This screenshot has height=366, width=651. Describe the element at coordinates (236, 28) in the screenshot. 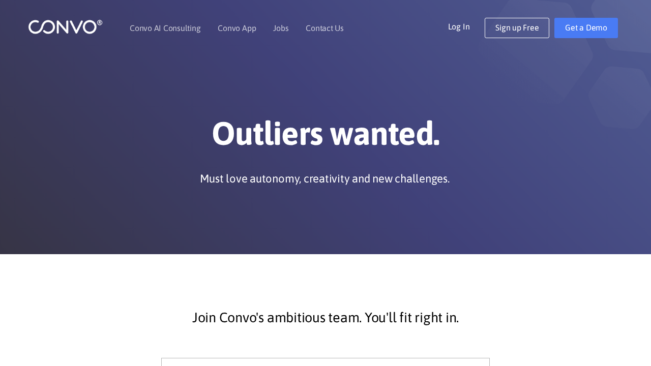

I see `a: Convo App` at that location.